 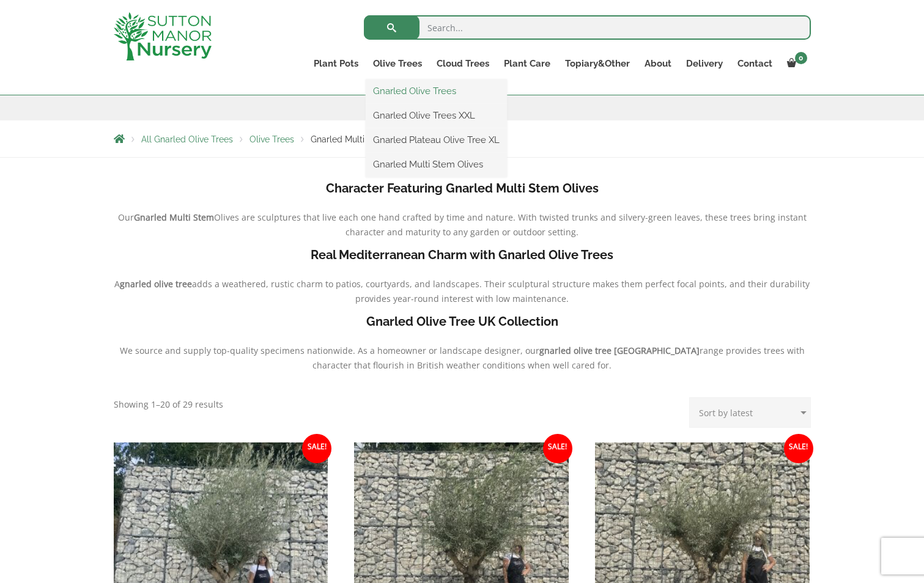 What do you see at coordinates (755, 64) in the screenshot?
I see `a: Contact` at bounding box center [755, 64].